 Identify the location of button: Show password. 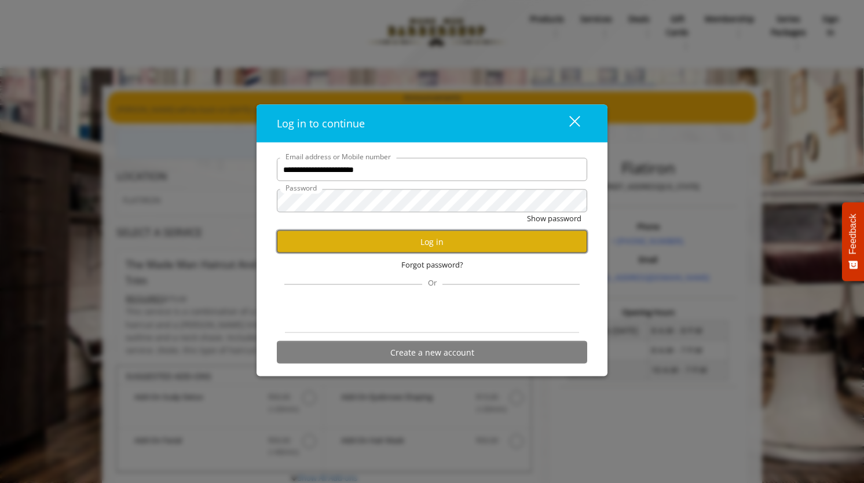
(554, 218).